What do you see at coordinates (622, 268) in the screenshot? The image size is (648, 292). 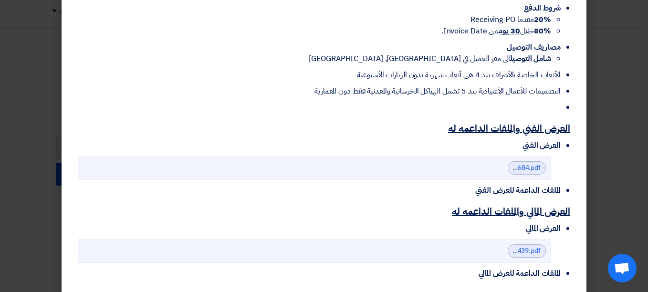 I see `div: Open chat` at bounding box center [622, 268].